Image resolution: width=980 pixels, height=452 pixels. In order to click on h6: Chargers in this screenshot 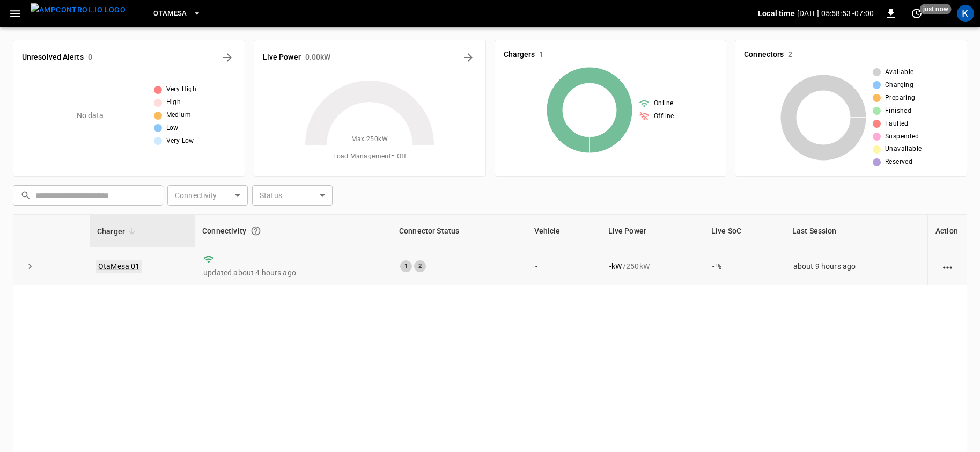, I will do `click(520, 55)`.